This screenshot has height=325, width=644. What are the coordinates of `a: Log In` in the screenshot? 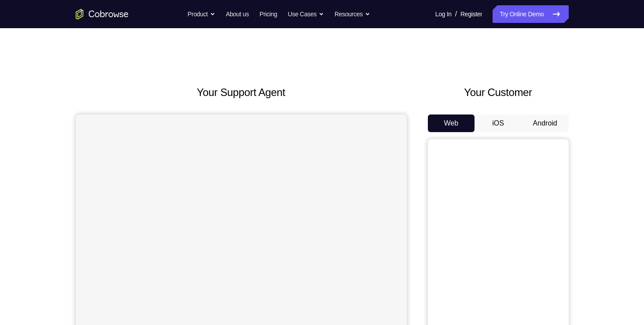 It's located at (443, 14).